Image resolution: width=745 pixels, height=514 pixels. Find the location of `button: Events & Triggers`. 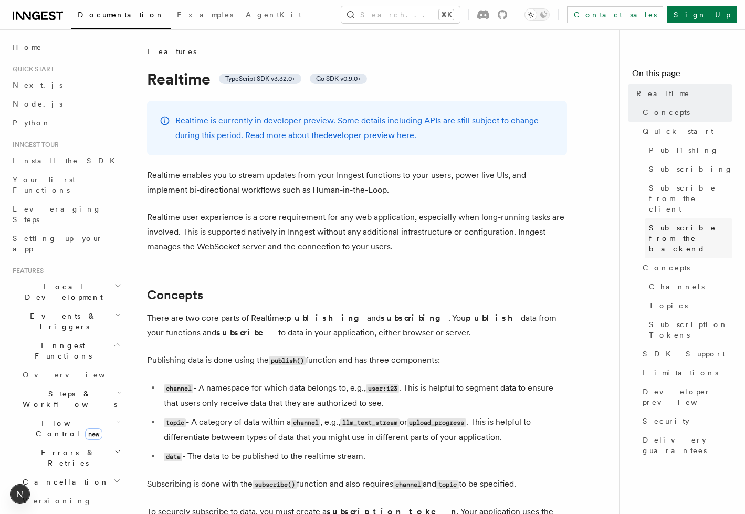

button: Events & Triggers is located at coordinates (66, 321).